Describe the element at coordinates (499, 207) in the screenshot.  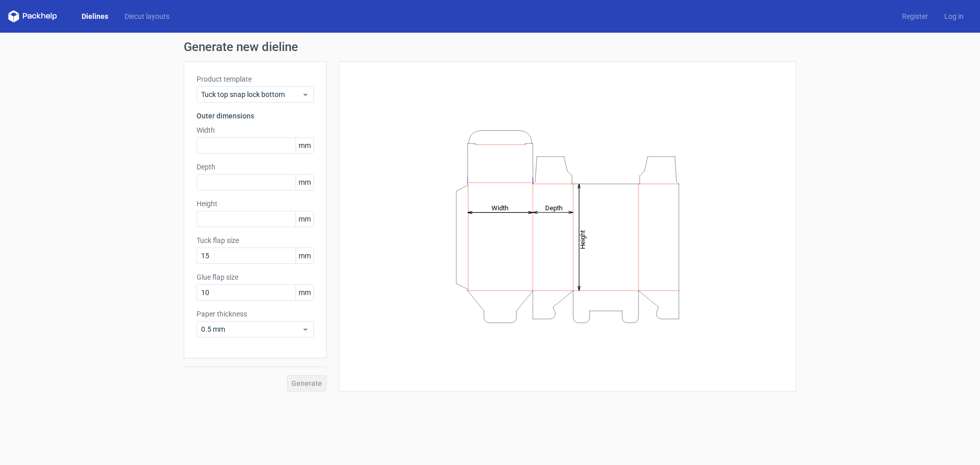
I see `tspan: Width` at that location.